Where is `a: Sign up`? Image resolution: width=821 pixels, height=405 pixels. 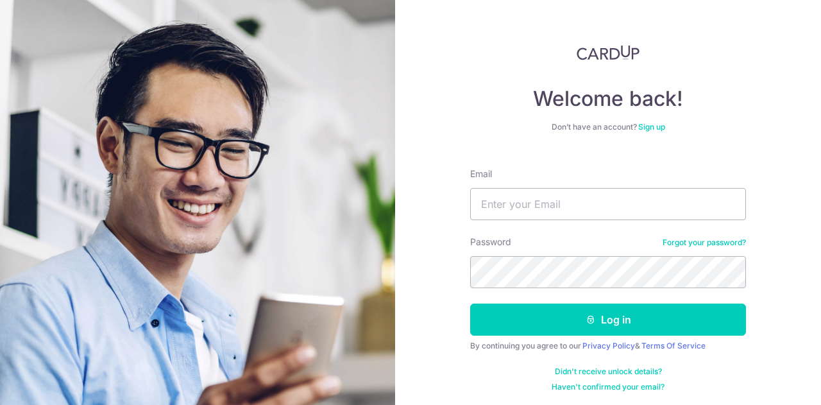
a: Sign up is located at coordinates (652, 126).